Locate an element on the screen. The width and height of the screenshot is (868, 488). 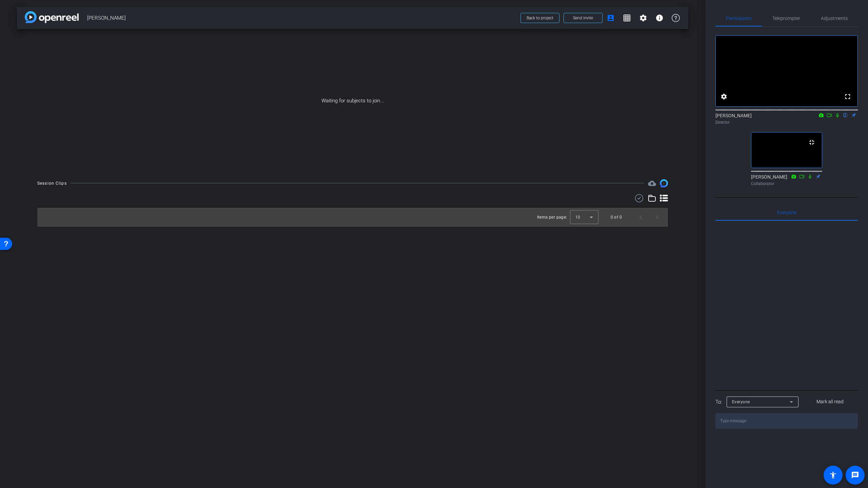
button: Back to project is located at coordinates (540, 18).